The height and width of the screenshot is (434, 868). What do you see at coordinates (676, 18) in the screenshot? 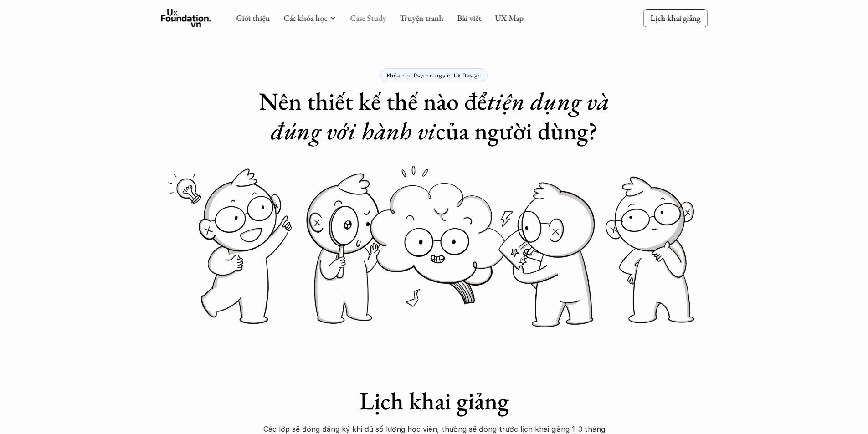
I see `p: Lịch khai giảng` at bounding box center [676, 18].